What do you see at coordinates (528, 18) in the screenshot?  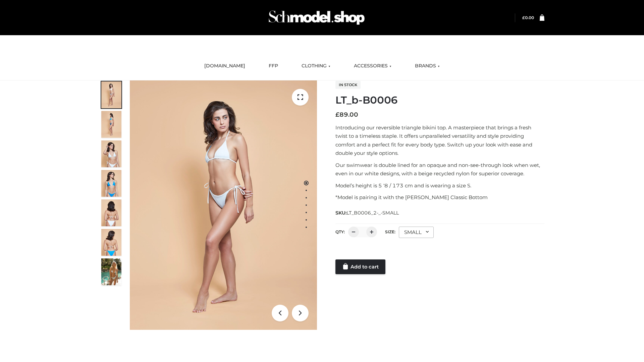 I see `a: £0.00` at bounding box center [528, 18].